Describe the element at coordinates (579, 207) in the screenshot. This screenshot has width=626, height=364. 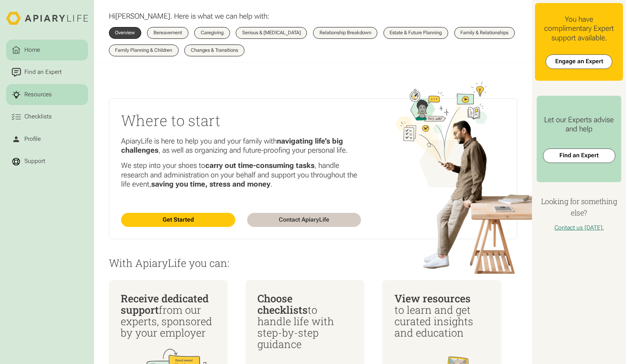
I see `h4: Looking for something else?` at that location.